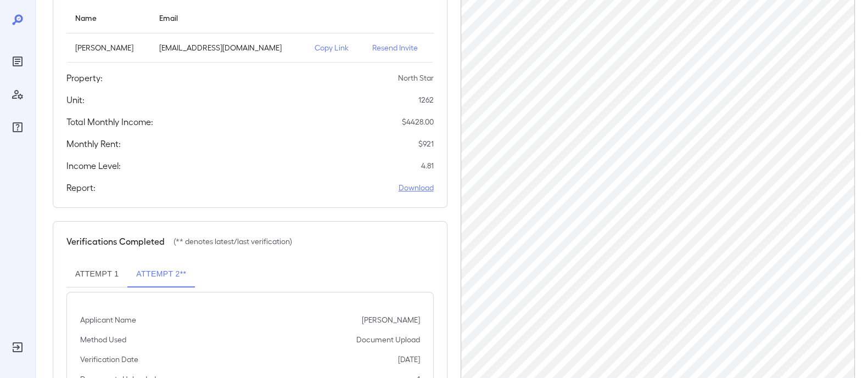 Image resolution: width=868 pixels, height=378 pixels. Describe the element at coordinates (416, 187) in the screenshot. I see `a: Download` at that location.